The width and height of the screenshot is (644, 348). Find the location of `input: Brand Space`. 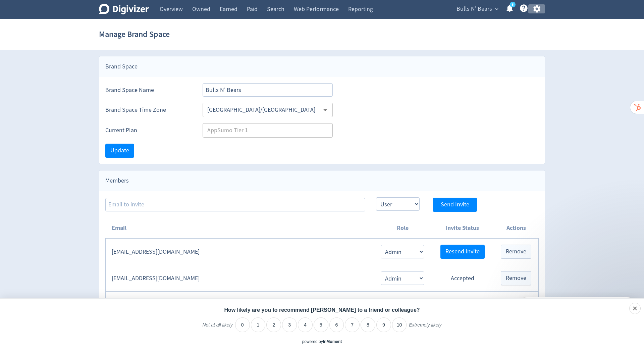

input: Brand Space is located at coordinates (267, 90).